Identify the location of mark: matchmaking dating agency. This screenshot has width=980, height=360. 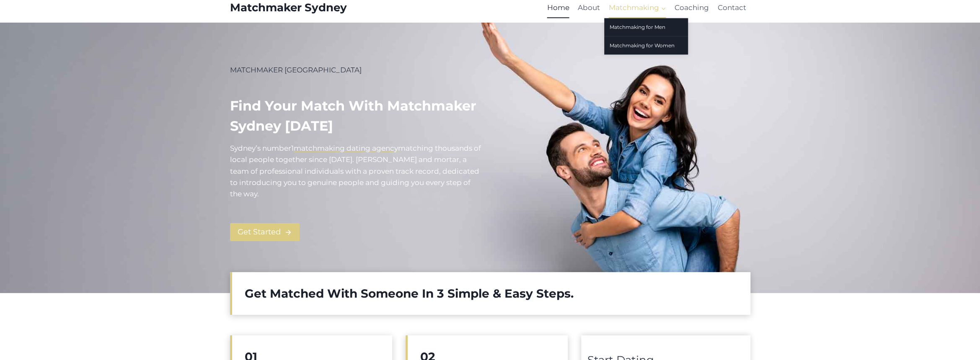
(346, 148).